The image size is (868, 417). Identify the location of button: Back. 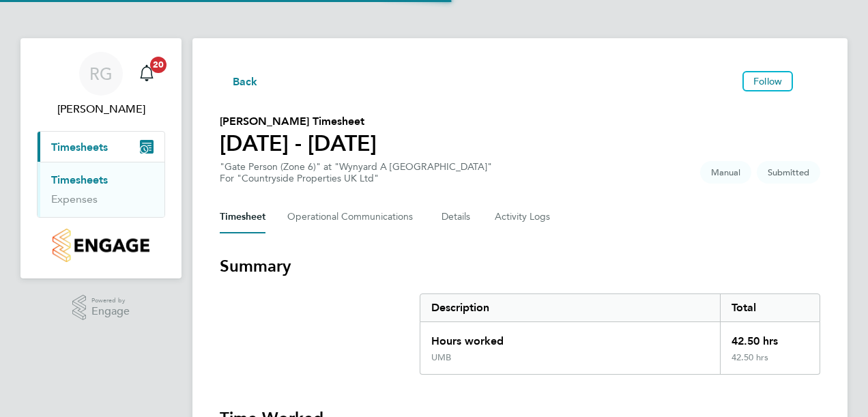
(238, 80).